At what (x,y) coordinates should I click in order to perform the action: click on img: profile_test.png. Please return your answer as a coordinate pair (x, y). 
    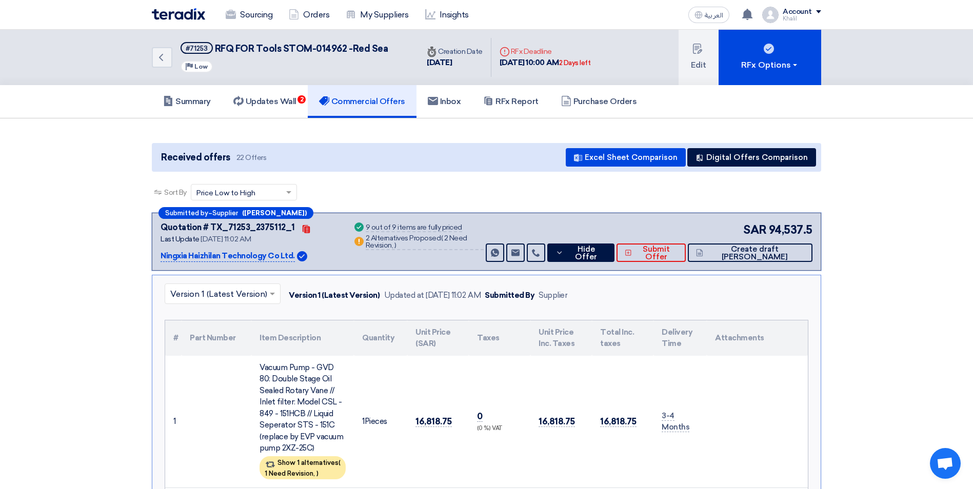
    Looking at the image, I should click on (770, 15).